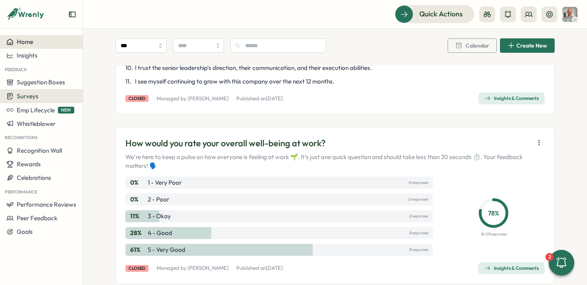  What do you see at coordinates (37, 218) in the screenshot?
I see `span: Peer Feedback` at bounding box center [37, 218].